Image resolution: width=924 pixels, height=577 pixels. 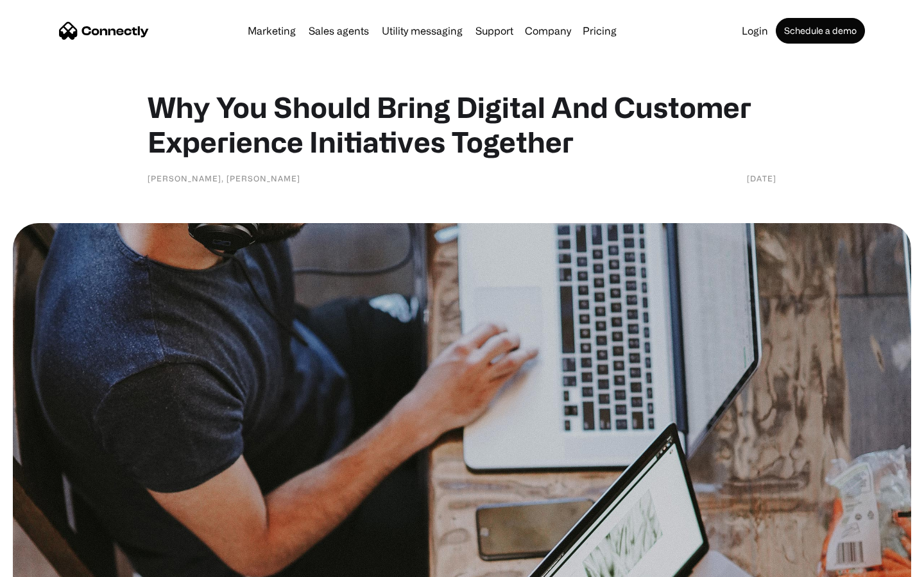 I want to click on a: Pricing, so click(x=599, y=31).